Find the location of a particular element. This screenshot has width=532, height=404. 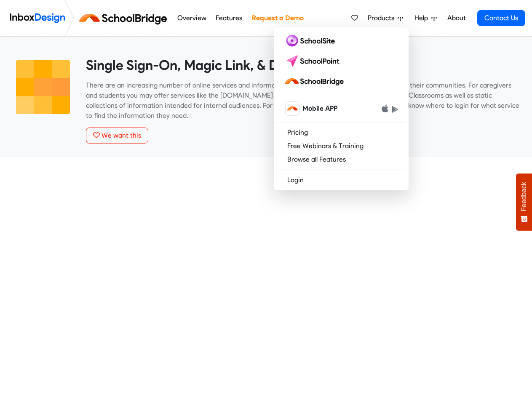

img: schoolpoint logo is located at coordinates (313, 61).